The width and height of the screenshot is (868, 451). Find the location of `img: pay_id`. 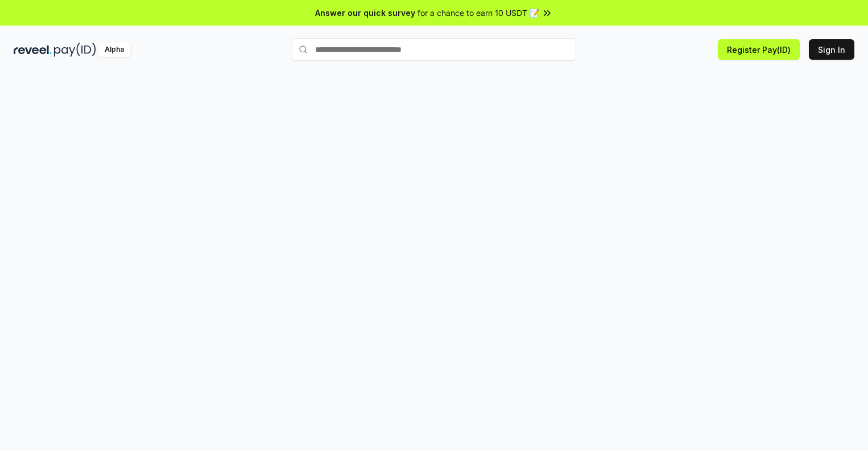

img: pay_id is located at coordinates (75, 50).